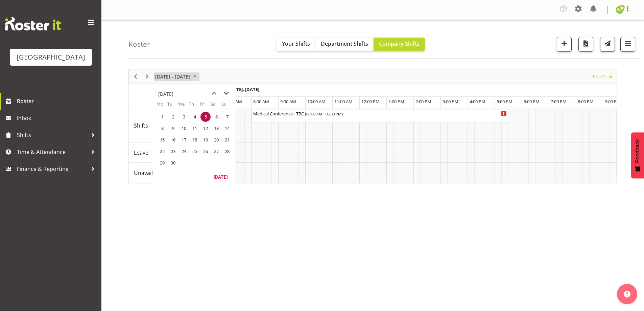  I want to click on th: Th, so click(194, 106).